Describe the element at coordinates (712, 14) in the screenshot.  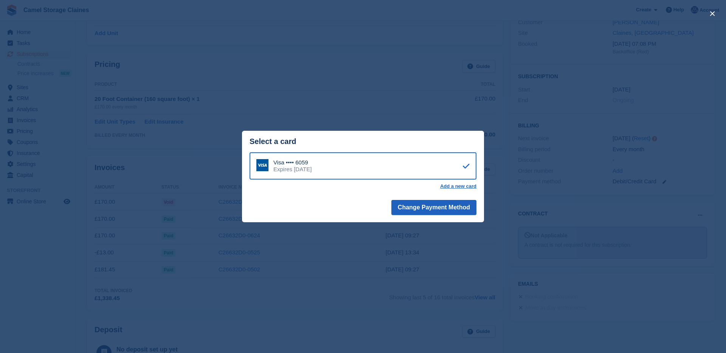
I see `button: close` at that location.